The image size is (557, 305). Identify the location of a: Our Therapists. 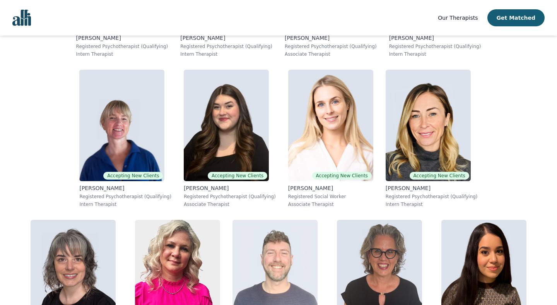
(458, 18).